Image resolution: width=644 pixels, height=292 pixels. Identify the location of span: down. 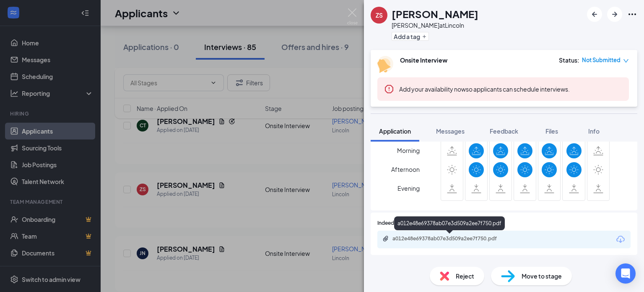
(626, 61).